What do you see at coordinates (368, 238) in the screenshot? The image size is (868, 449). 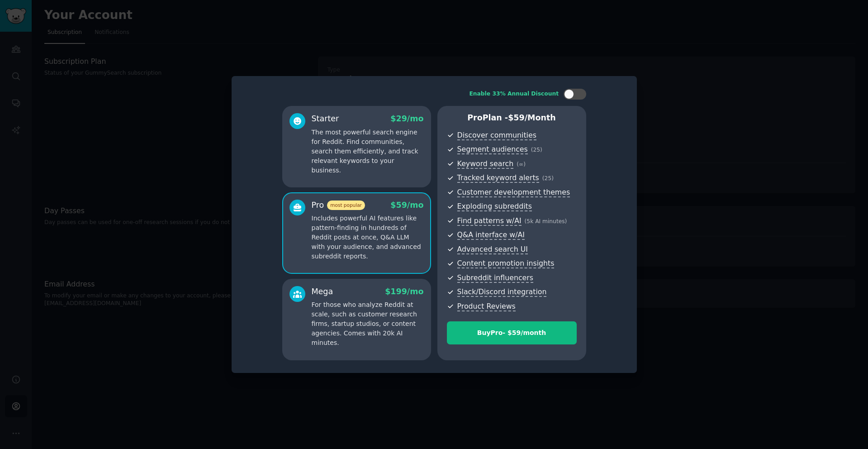 I see `p: Includes powerful AI features like pattern-finding in hundreds of Reddit posts at once, Q&A LLM w...` at bounding box center [368, 238].